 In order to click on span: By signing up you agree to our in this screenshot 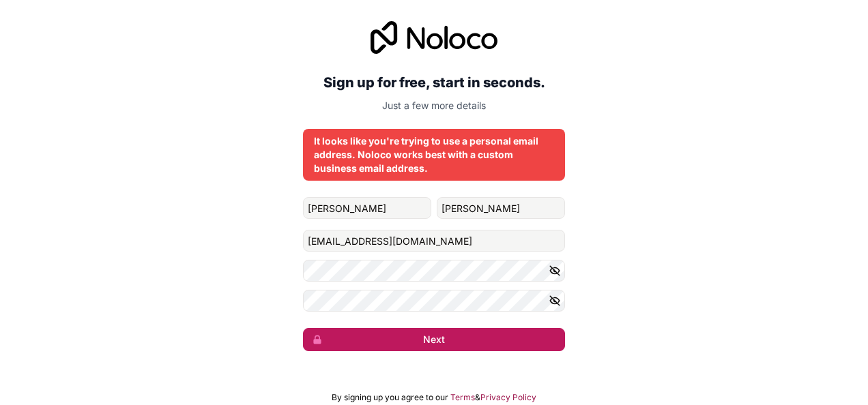, I will do `click(390, 398)`.